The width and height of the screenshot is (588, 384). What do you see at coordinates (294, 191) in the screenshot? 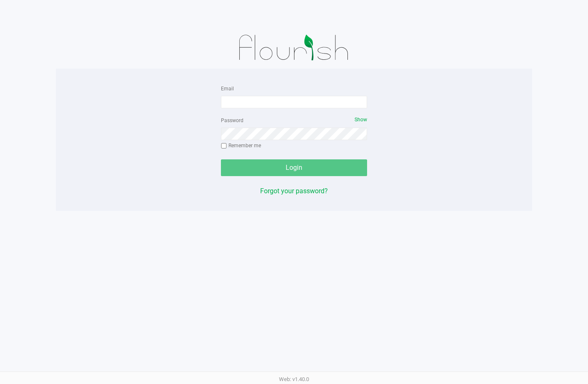
I see `button: Forgot your password?` at bounding box center [294, 191].